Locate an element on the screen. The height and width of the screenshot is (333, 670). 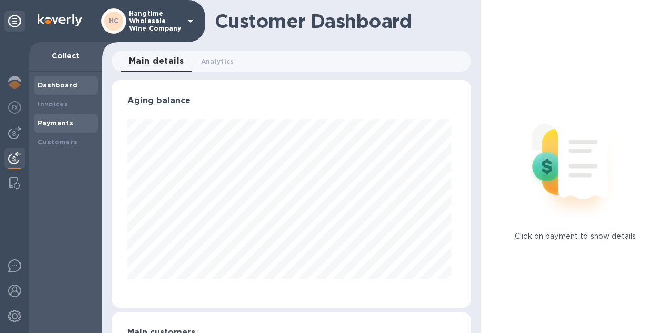
span: Analytics is located at coordinates (217, 61).